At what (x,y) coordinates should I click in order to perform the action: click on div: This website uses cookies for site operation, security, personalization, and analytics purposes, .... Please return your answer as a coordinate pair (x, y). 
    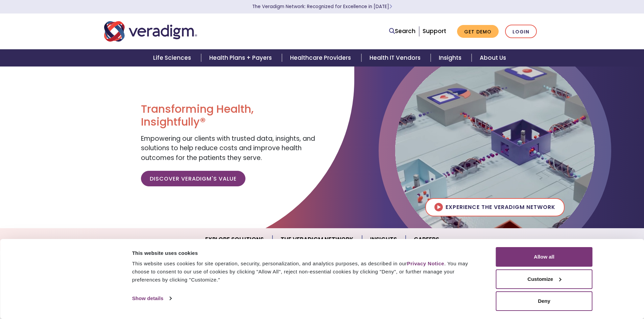
    Looking at the image, I should click on (306, 271).